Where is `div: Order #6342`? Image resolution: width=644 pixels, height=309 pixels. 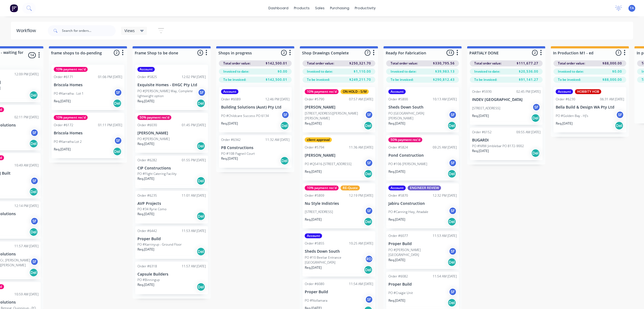
div: Order #6342 is located at coordinates (231, 139).